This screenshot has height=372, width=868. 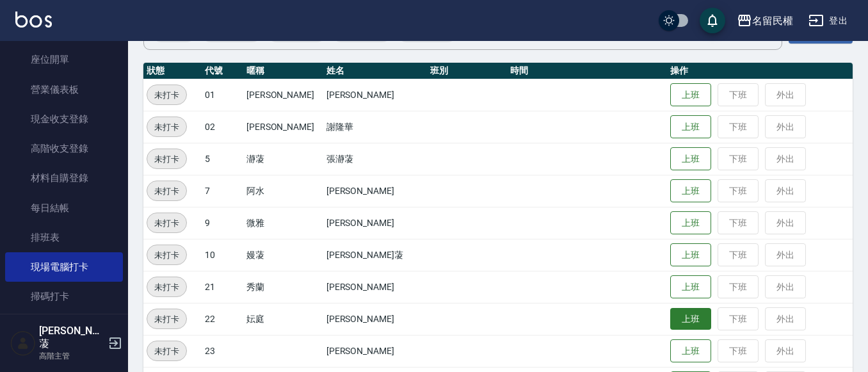 I want to click on td: 5, so click(x=222, y=159).